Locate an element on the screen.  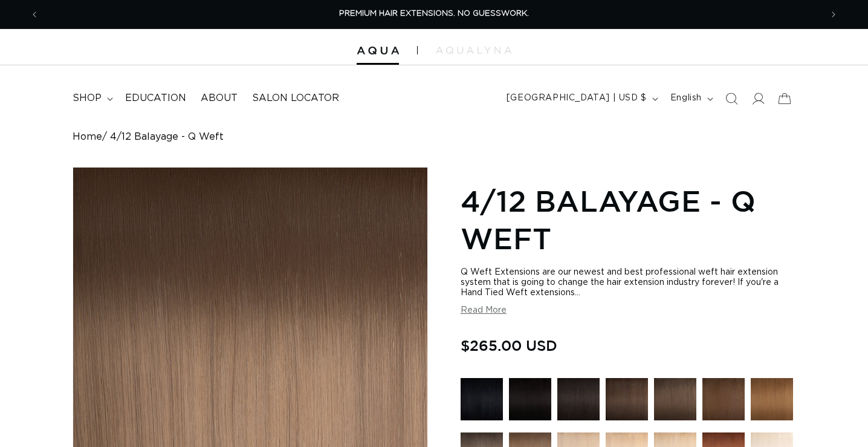
summary: shop is located at coordinates (91, 98).